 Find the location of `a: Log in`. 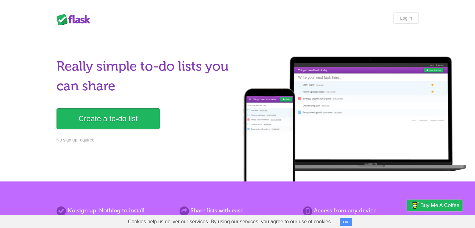

a: Log in is located at coordinates (406, 18).